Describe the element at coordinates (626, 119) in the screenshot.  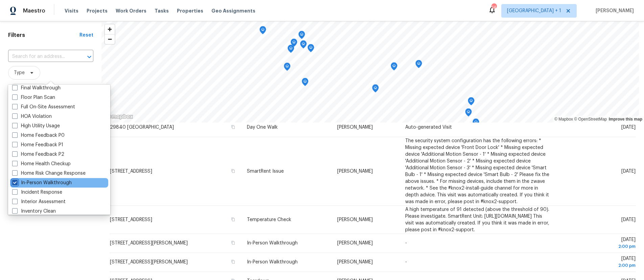
I see `a: Improve this map` at that location.